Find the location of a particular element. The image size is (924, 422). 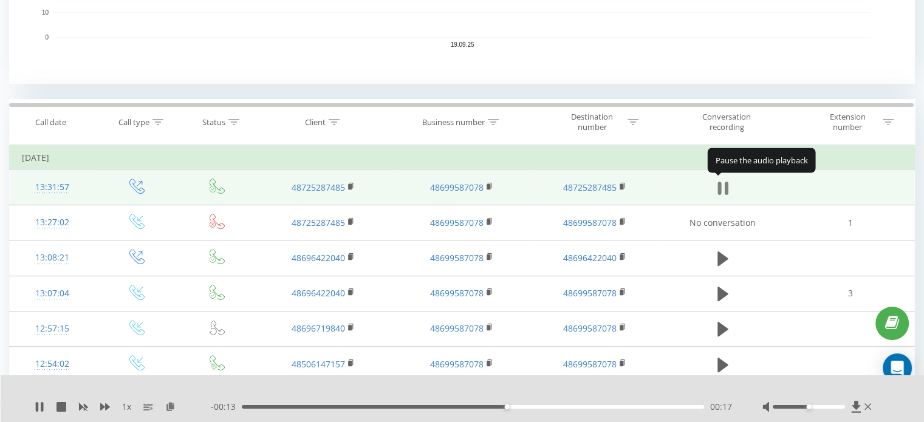

span: No conversation is located at coordinates (723, 222).